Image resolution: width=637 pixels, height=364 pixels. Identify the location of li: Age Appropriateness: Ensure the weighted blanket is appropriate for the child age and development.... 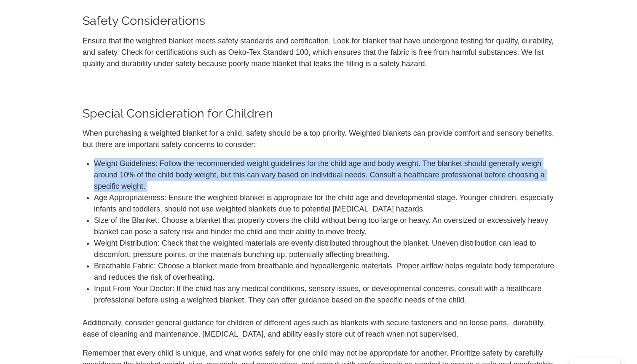
(324, 203).